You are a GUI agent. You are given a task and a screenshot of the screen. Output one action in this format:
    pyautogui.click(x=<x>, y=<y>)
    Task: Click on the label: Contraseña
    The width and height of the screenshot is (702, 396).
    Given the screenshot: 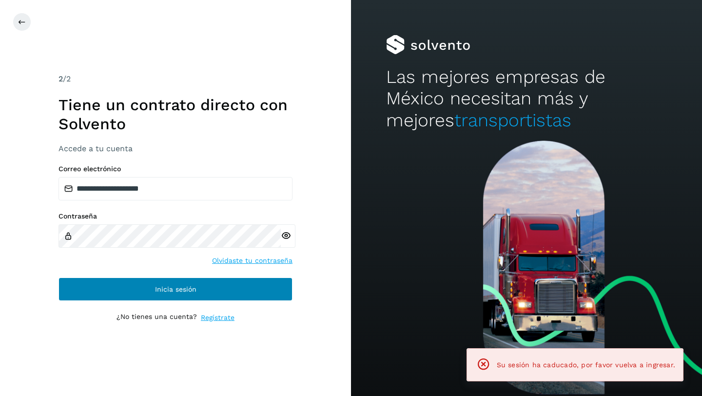 What is the action you would take?
    pyautogui.click(x=176, y=216)
    